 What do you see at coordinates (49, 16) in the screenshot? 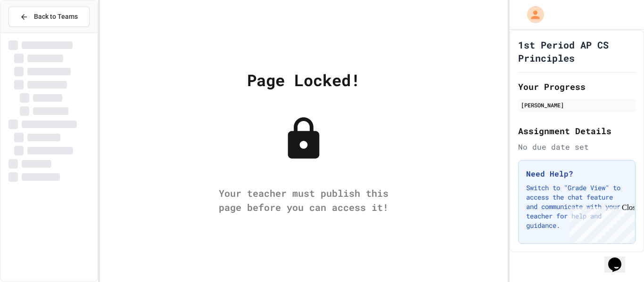
I see `button: Back to Teams` at bounding box center [49, 16].